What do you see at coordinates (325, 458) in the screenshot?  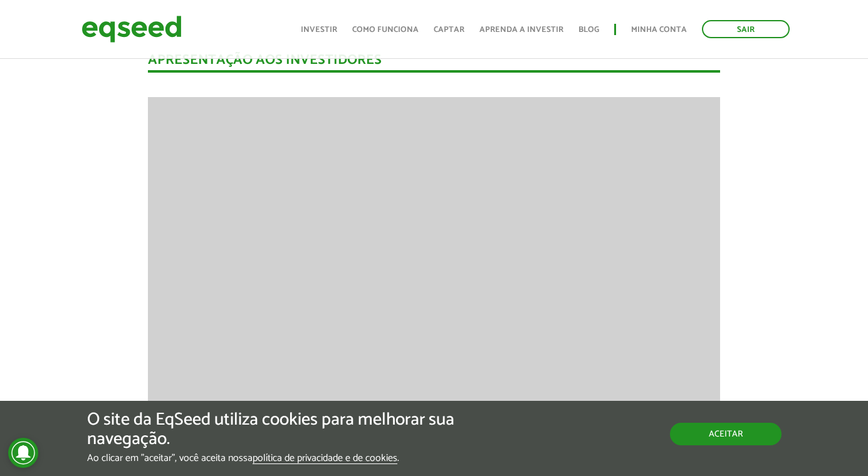 I see `a: política de privacidade e de cookies` at bounding box center [325, 458].